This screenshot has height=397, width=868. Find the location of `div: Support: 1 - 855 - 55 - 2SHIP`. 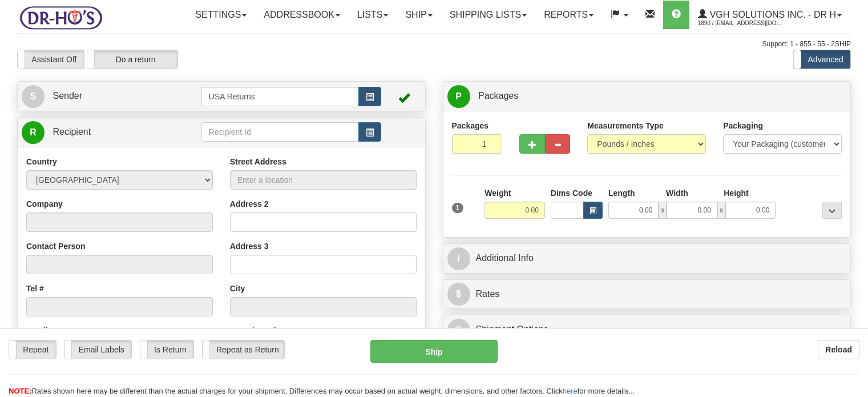

div: Support: 1 - 855 - 55 - 2SHIP is located at coordinates (434, 44).